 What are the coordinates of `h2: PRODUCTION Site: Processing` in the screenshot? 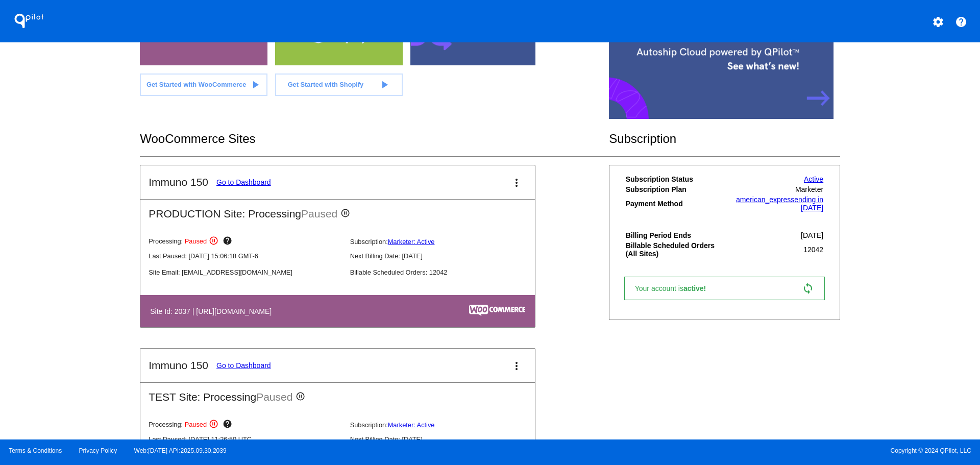 It's located at (337, 209).